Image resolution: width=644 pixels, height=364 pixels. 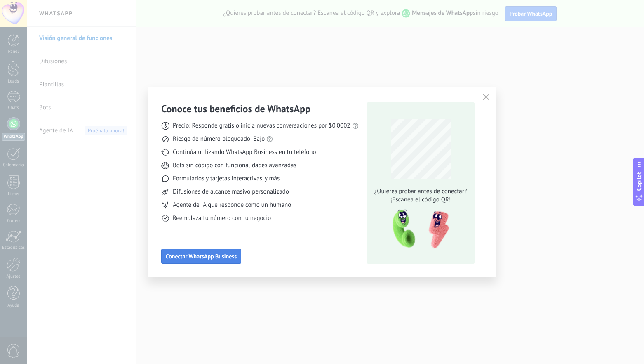 I want to click on span: Riesgo de número bloqueado: Bajo, so click(x=218, y=139).